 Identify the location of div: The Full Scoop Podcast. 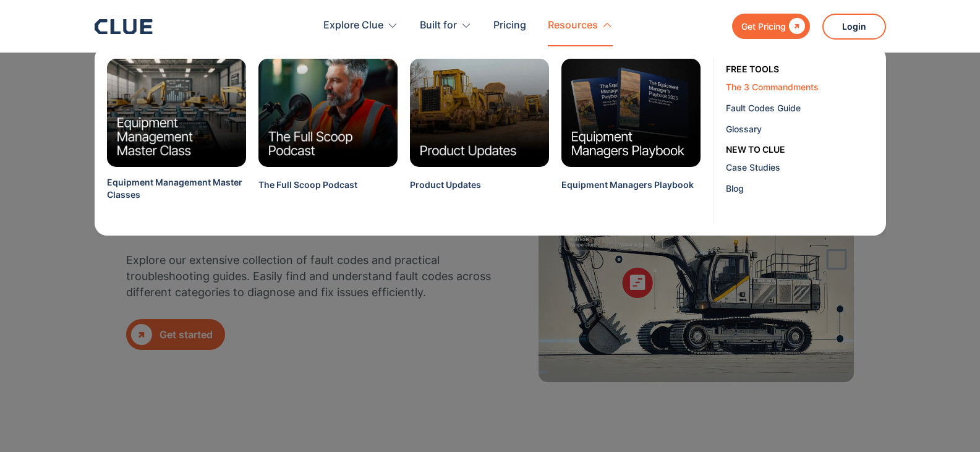
(308, 185).